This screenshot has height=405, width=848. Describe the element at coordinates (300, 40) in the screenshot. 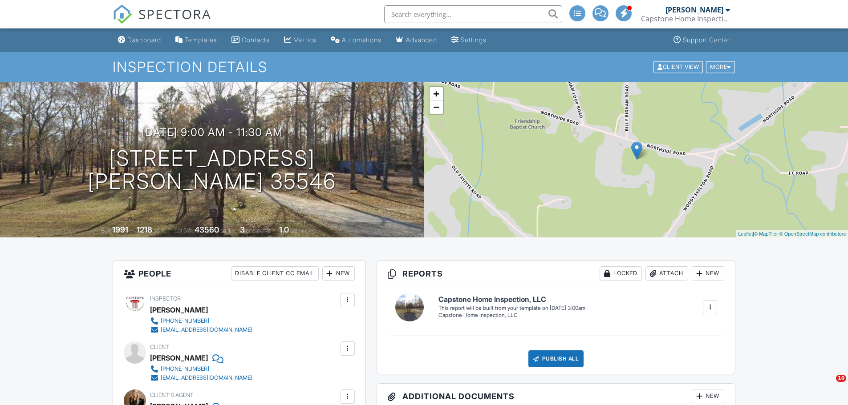

I see `a: Metrics` at that location.